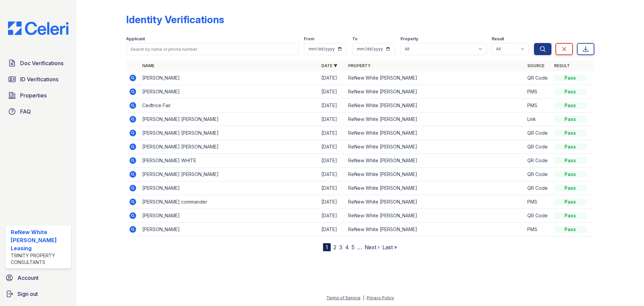 This screenshot has width=644, height=306. What do you see at coordinates (229, 105) in the screenshot?
I see `td: Cedtrice Fair` at bounding box center [229, 105].